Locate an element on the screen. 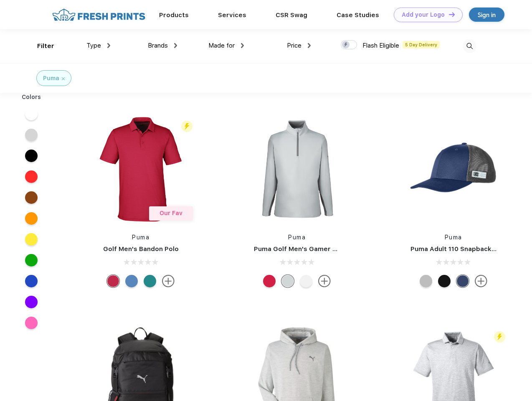 This screenshot has width=532, height=401. span: Brands is located at coordinates (158, 46).